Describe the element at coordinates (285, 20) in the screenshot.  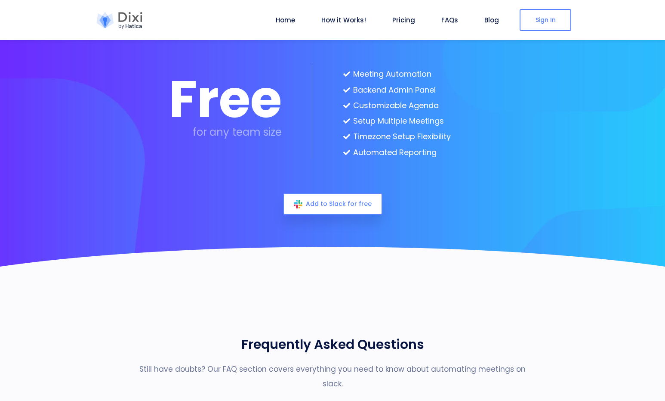
I see `a: Home` at that location.